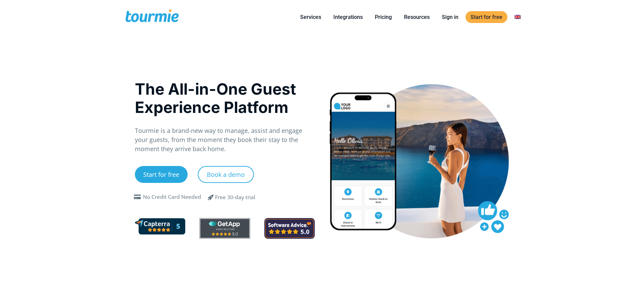 Image resolution: width=644 pixels, height=308 pixels. What do you see at coordinates (518, 17) in the screenshot?
I see `a: Switch to` at bounding box center [518, 17].